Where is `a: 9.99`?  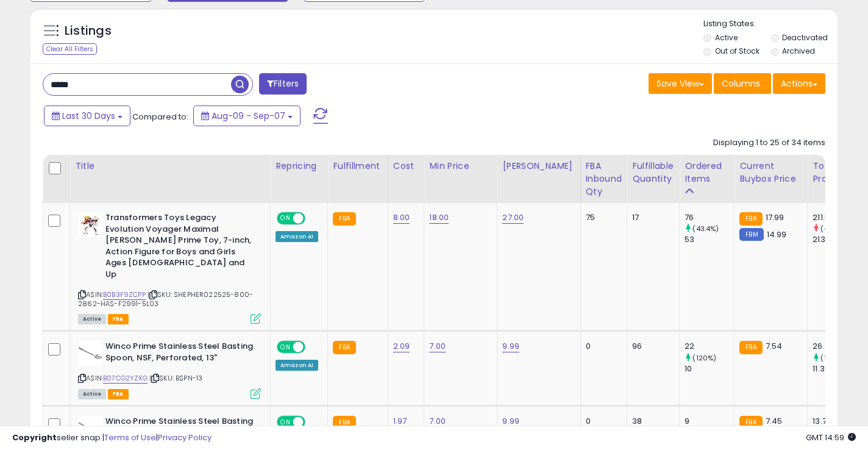 a: 9.99 is located at coordinates (511, 346).